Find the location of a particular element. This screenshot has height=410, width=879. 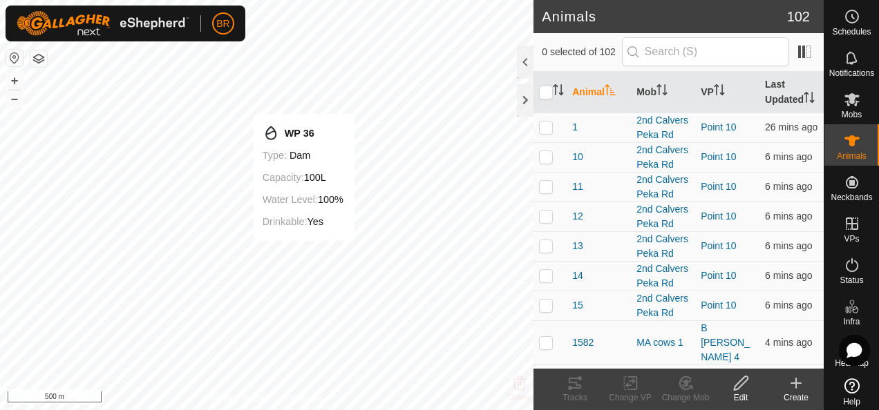

span: BR is located at coordinates (222, 23).